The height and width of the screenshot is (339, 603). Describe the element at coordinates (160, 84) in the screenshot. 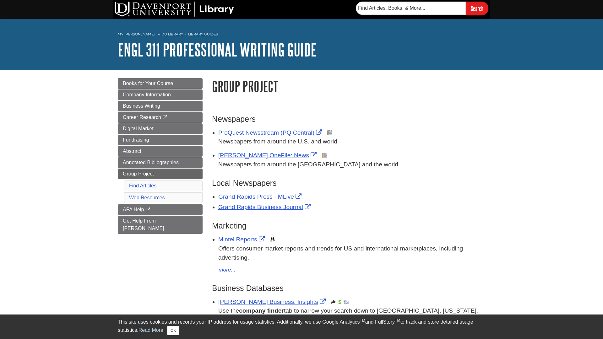

I see `a: Books for Your Course` at that location.